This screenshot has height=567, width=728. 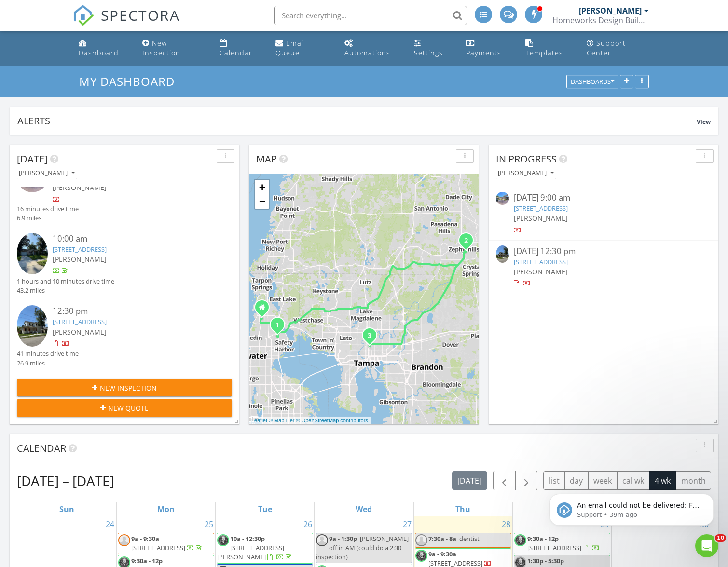 I want to click on button: 4 wk, so click(x=662, y=480).